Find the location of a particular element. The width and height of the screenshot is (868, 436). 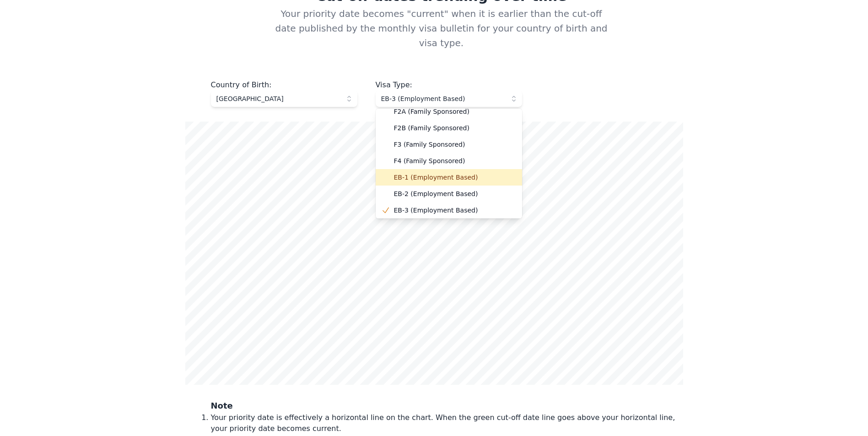

div: Visa Type : is located at coordinates (449, 85).